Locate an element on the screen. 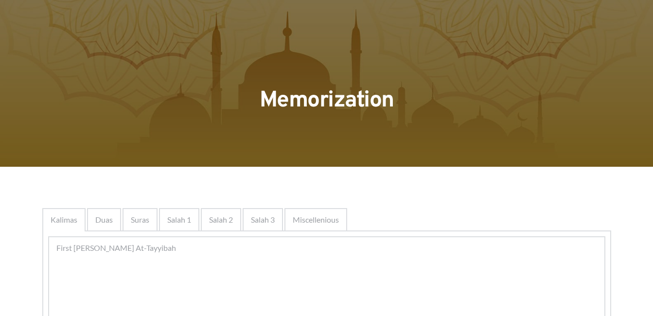  span: Miscellenious is located at coordinates (316, 220).